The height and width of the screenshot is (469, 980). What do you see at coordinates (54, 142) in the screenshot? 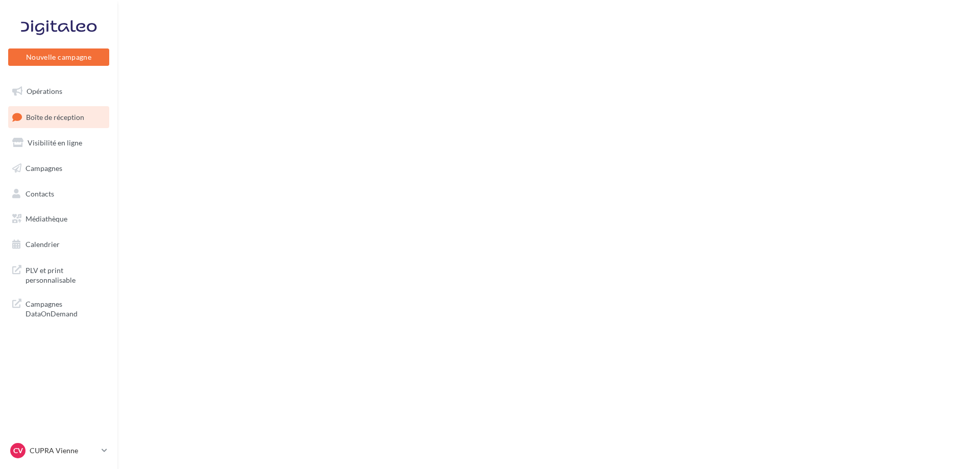
I see `span: Visibilité en ligne` at bounding box center [54, 142].